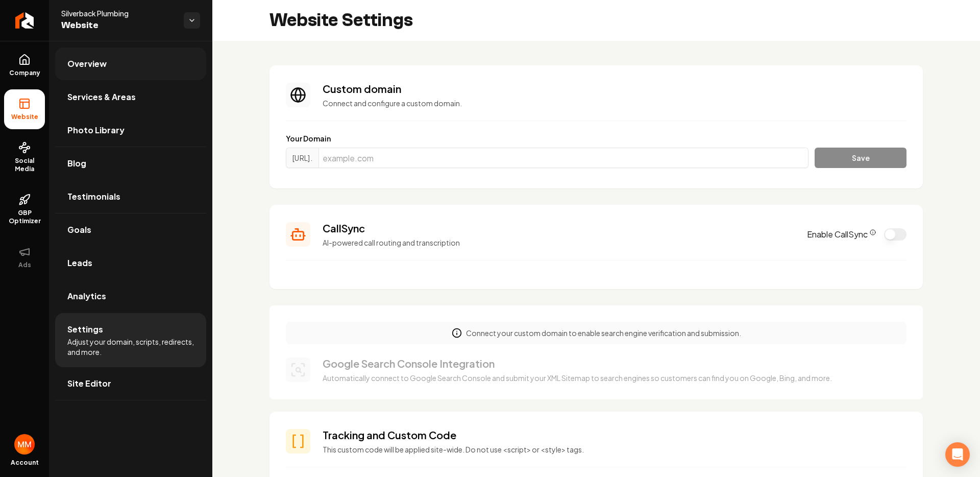 This screenshot has width=980, height=477. Describe the element at coordinates (25, 209) in the screenshot. I see `a: GBP Optimizer` at that location.